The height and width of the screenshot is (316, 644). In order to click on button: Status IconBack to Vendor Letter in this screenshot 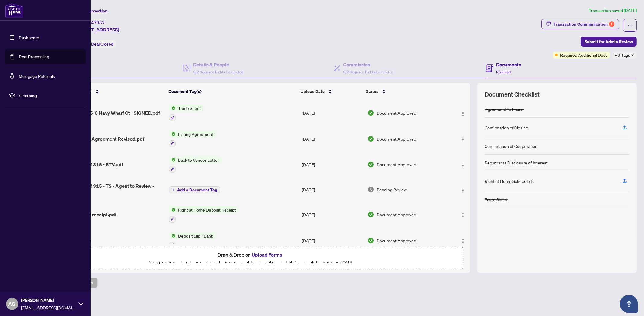, I will do `click(195, 165)`.